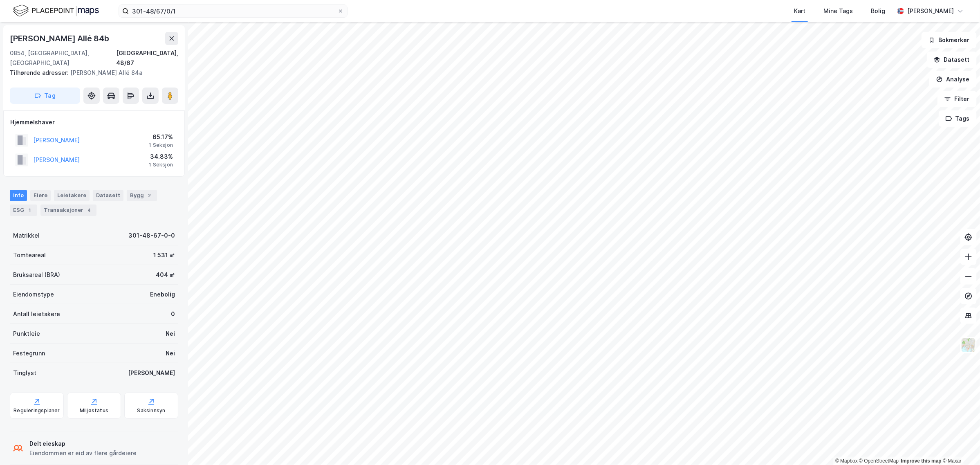 This screenshot has width=980, height=465. I want to click on div: 4, so click(89, 210).